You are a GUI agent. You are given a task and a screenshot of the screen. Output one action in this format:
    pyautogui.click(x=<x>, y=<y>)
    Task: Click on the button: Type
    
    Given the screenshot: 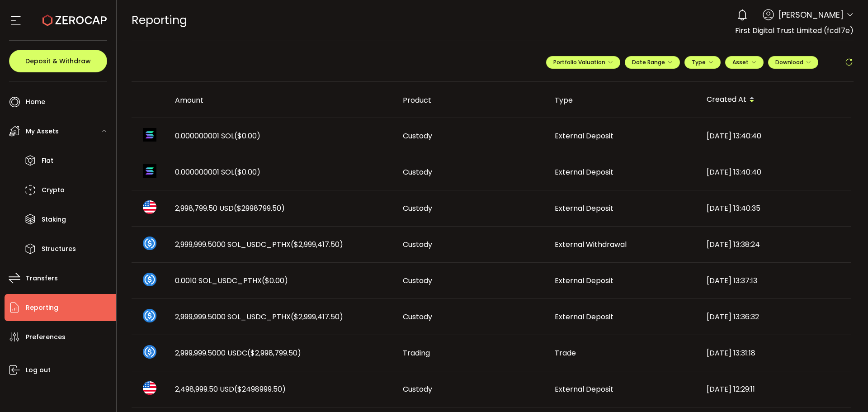 What is the action you would take?
    pyautogui.click(x=703, y=62)
    